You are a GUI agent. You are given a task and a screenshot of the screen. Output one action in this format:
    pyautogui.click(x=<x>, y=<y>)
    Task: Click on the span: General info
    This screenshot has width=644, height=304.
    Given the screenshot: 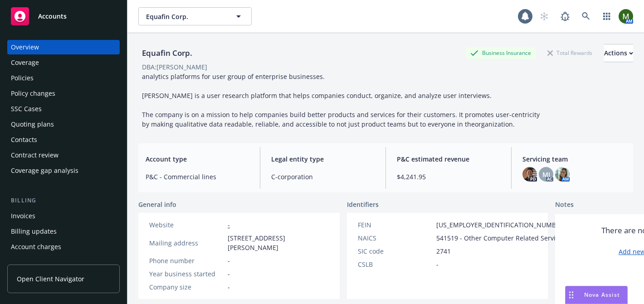 What is the action you would take?
    pyautogui.click(x=157, y=204)
    